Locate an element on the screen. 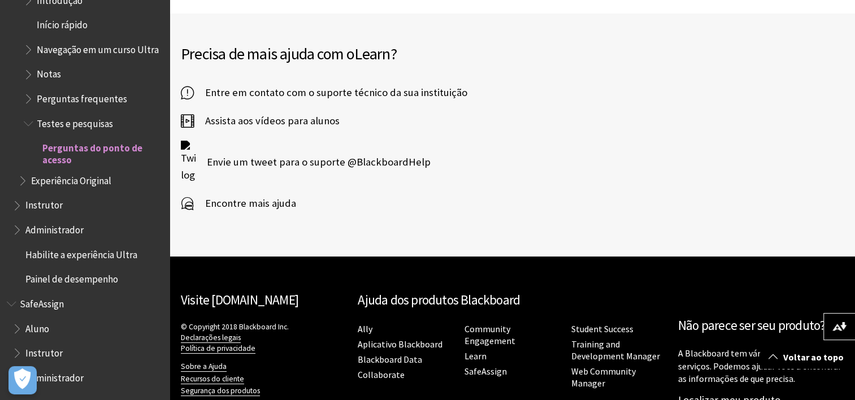 The width and height of the screenshot is (855, 400). a: Recursos do cliente is located at coordinates (212, 379).